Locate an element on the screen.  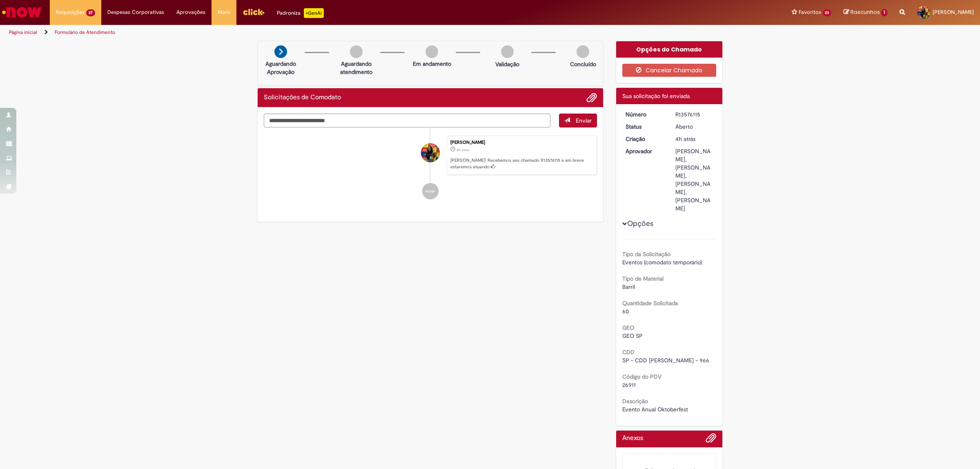
div: R13576115 is located at coordinates (694, 115).